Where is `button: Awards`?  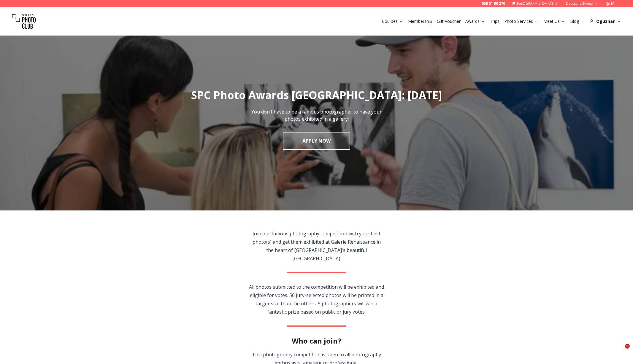
button: Awards is located at coordinates (475, 21).